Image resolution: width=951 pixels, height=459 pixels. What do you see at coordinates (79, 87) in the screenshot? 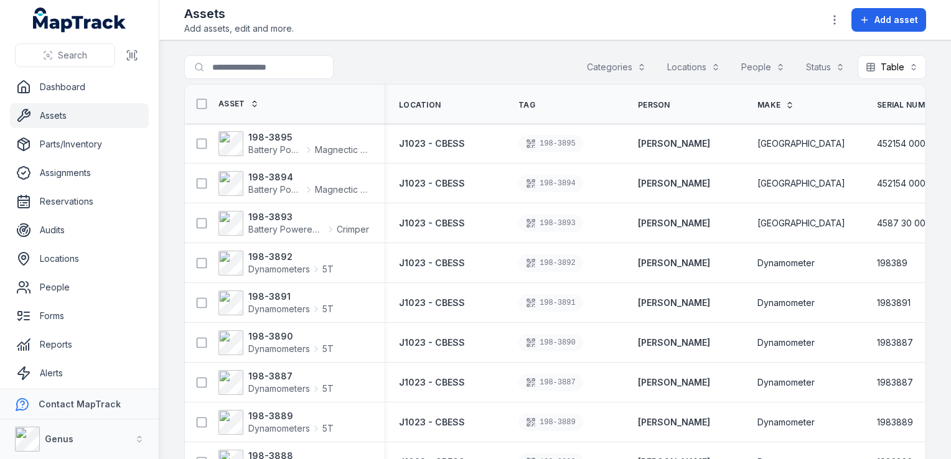
I see `a: Dashboard` at bounding box center [79, 87].